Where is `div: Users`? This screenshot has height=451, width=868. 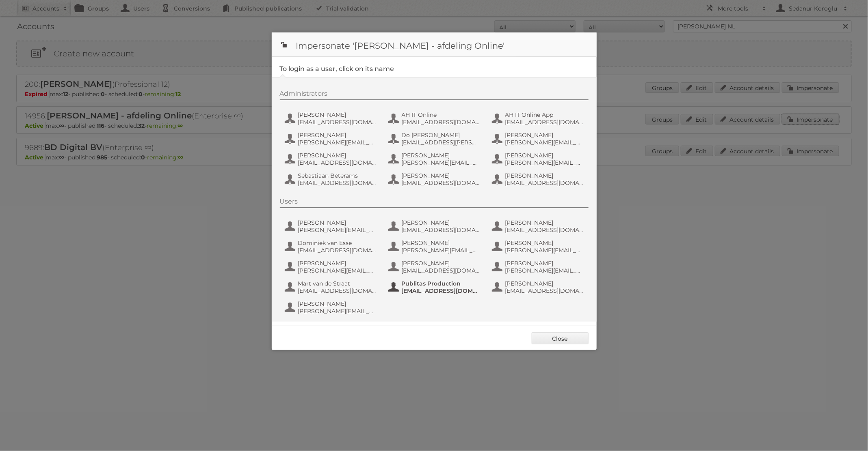
div: Users is located at coordinates (434, 203).